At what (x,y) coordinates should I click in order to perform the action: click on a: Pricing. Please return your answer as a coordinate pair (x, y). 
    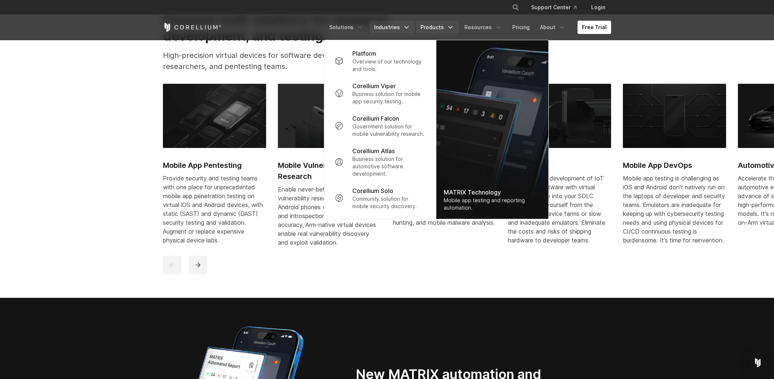
    Looking at the image, I should click on (521, 27).